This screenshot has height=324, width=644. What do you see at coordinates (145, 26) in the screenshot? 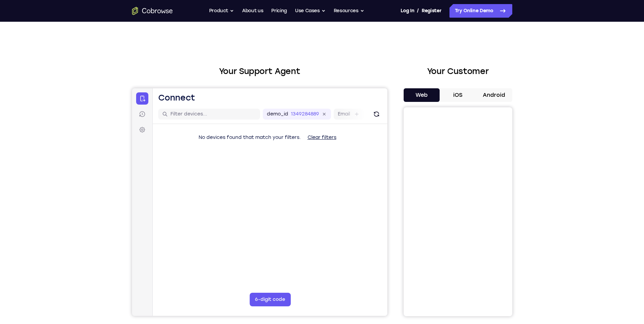
I see `label: demo_id` at bounding box center [145, 26].